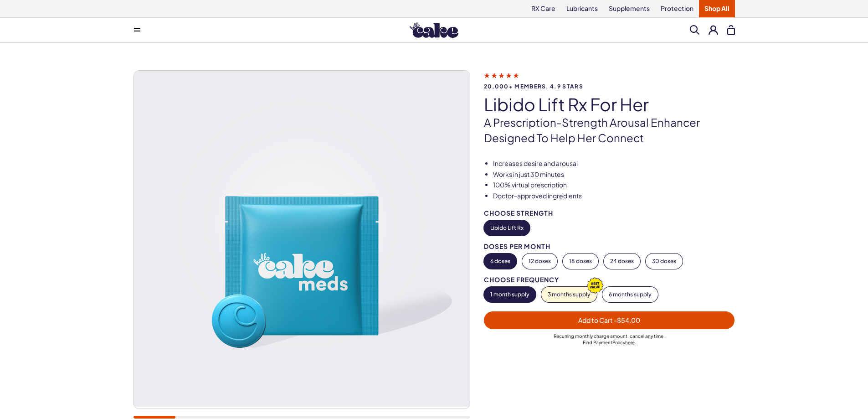 The width and height of the screenshot is (868, 419). What do you see at coordinates (614, 163) in the screenshot?
I see `li: Increases desire and arousal` at bounding box center [614, 163].